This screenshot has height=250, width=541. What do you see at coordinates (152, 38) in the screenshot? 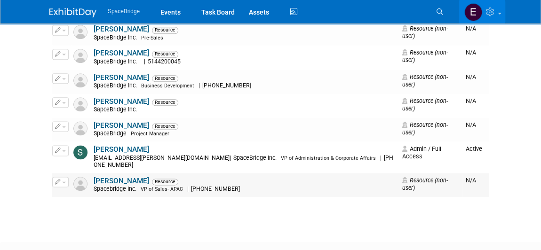
I see `span: Pre-Sales` at bounding box center [152, 38].